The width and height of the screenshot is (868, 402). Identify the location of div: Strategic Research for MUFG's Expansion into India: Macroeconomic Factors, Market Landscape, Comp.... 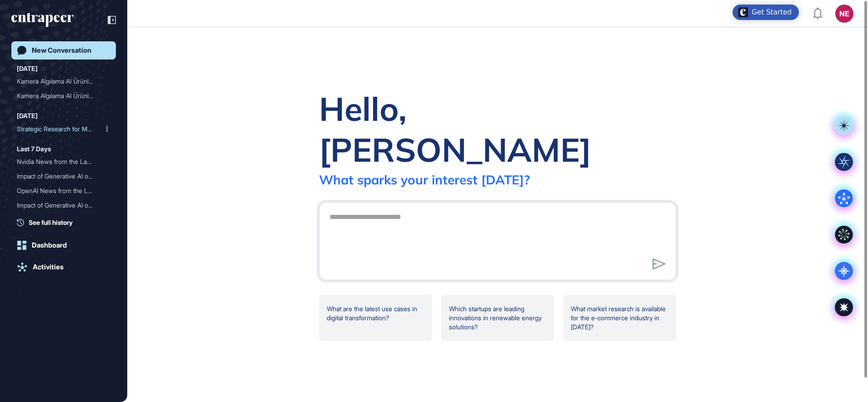
(64, 129).